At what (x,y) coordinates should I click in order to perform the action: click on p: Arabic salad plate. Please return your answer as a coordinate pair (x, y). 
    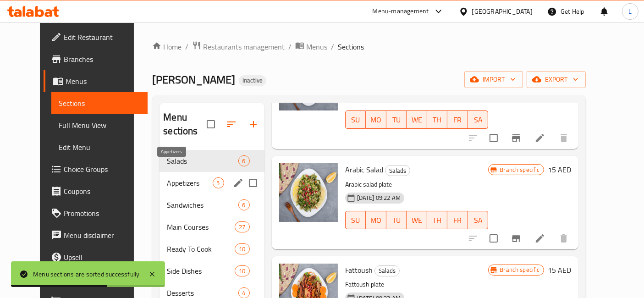
    Looking at the image, I should click on (417, 184).